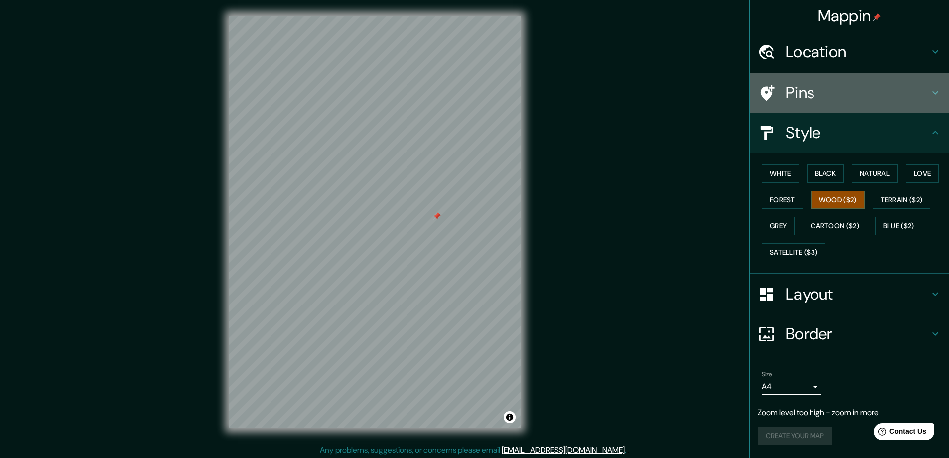 The height and width of the screenshot is (458, 949). Describe the element at coordinates (922, 173) in the screenshot. I see `button: Love` at that location.